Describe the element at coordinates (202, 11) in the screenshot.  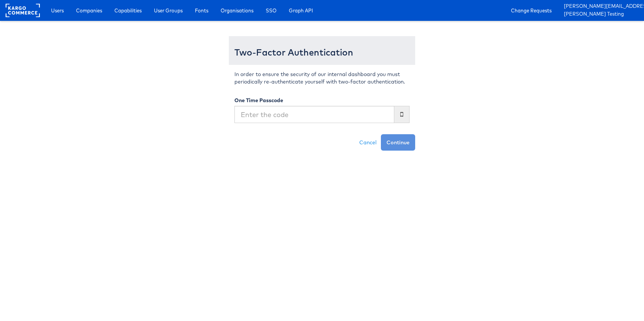
I see `a: Fonts` at that location.